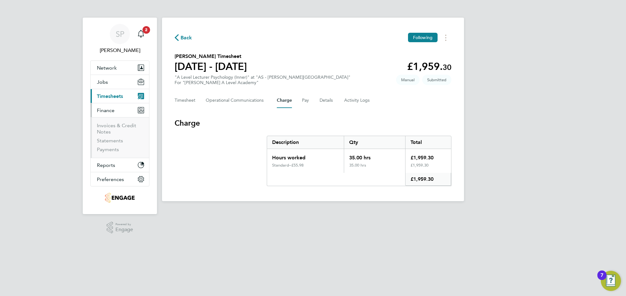 The width and height of the screenshot is (626, 296). What do you see at coordinates (110, 179) in the screenshot?
I see `span: Preferences` at bounding box center [110, 179].